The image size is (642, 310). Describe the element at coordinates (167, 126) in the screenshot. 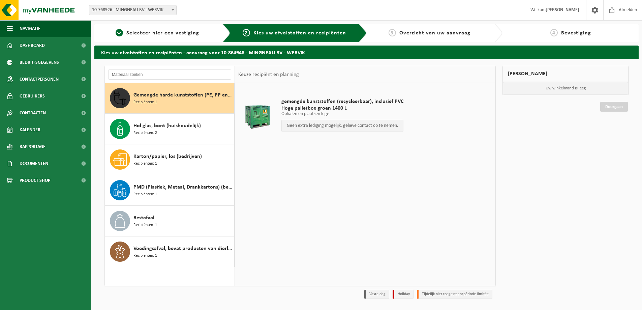

I see `span: Hol glas, bont (huishoudelijk)` at that location.